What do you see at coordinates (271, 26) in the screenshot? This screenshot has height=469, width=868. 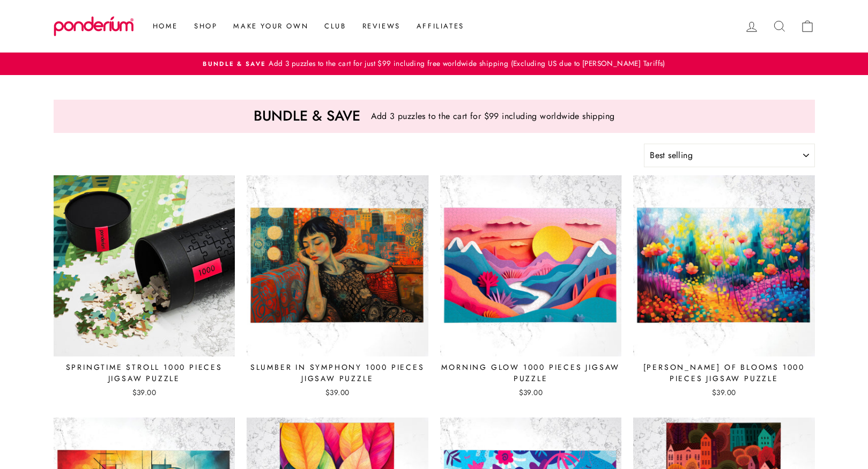 I see `a: Make Your Own` at bounding box center [271, 26].